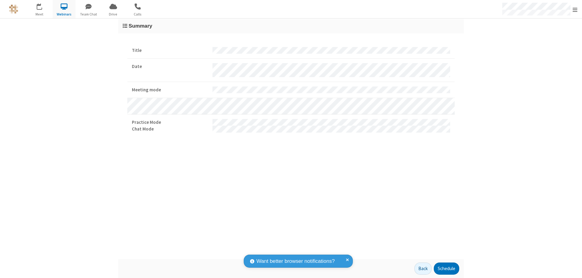 This screenshot has width=582, height=278. I want to click on span: Summary, so click(140, 26).